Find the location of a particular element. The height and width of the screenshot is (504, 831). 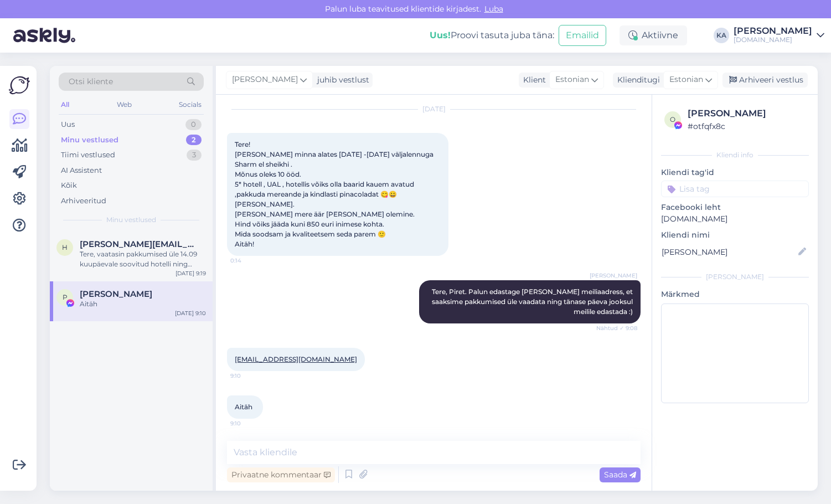

span: Aitäh is located at coordinates (244, 406).